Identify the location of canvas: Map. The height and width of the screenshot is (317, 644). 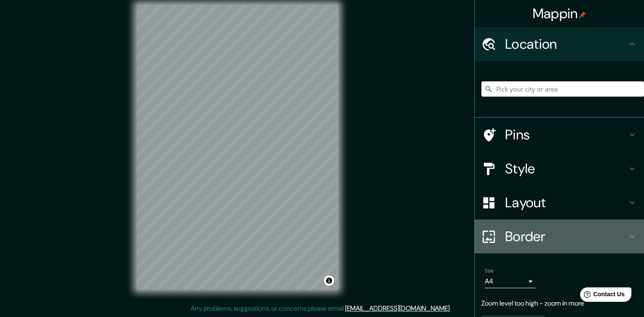
(237, 147).